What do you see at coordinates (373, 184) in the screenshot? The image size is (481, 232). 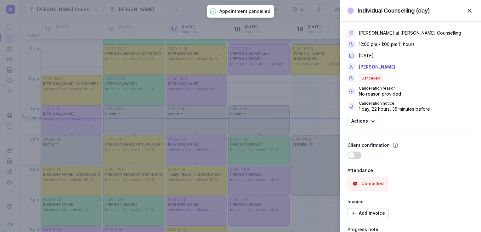 I see `div: Cancelled` at bounding box center [373, 184].